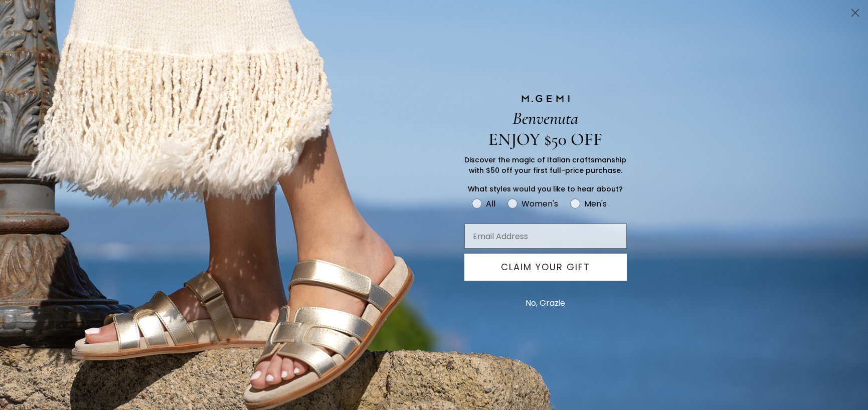  Describe the element at coordinates (539, 203) in the screenshot. I see `div: Women's` at that location.